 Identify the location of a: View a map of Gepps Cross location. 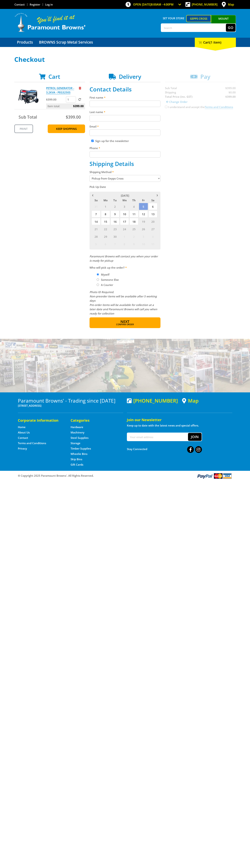
(191, 401).